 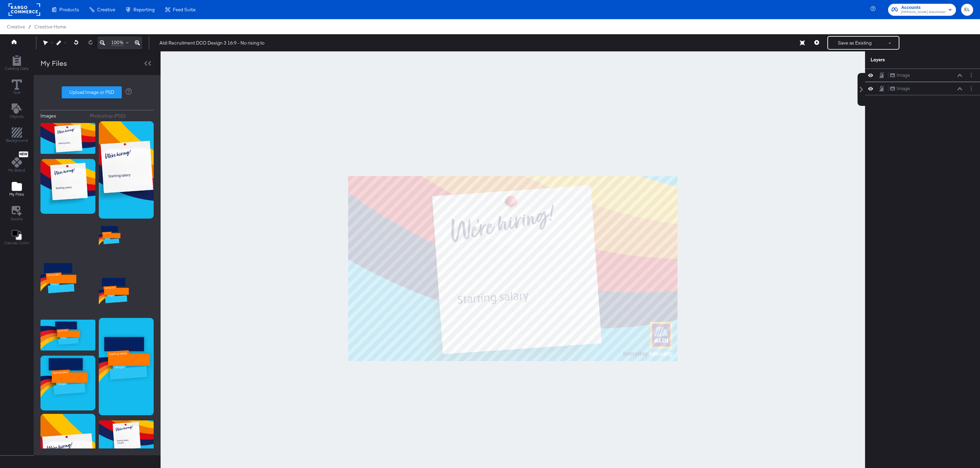 I want to click on button: Assets, so click(x=17, y=214).